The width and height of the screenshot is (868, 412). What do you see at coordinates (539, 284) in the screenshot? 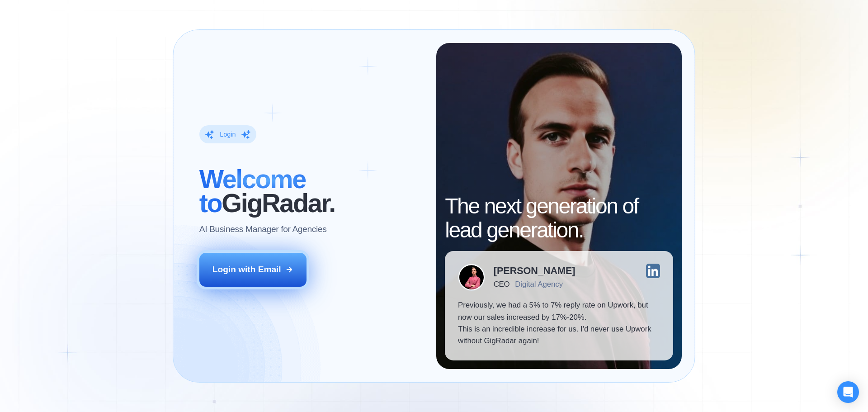
I see `div: Digital Agency` at bounding box center [539, 284].